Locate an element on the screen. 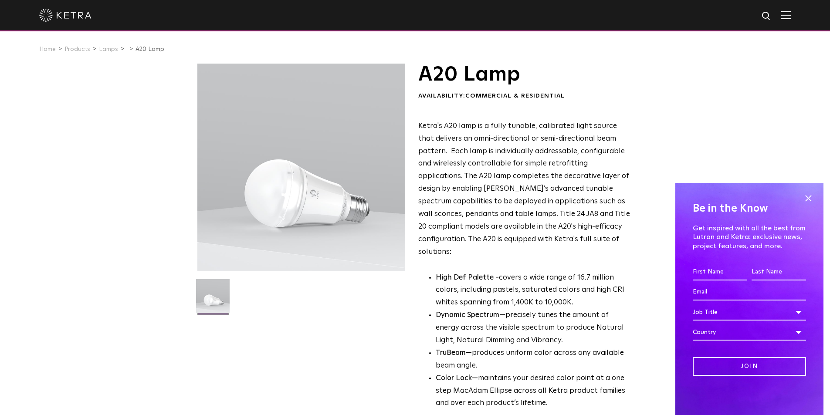 The image size is (830, 415). strong: Color Lock is located at coordinates (454, 378).